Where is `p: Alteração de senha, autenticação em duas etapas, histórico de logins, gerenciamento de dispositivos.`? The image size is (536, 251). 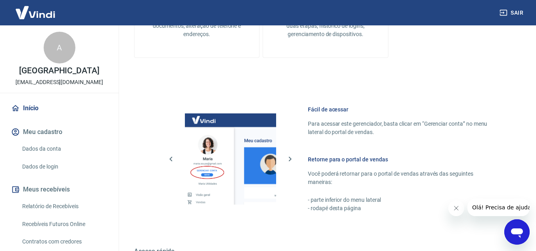 p: Alteração de senha, autenticação em duas etapas, histórico de logins, gerenciamento de dispositivos. is located at coordinates (325, 26).